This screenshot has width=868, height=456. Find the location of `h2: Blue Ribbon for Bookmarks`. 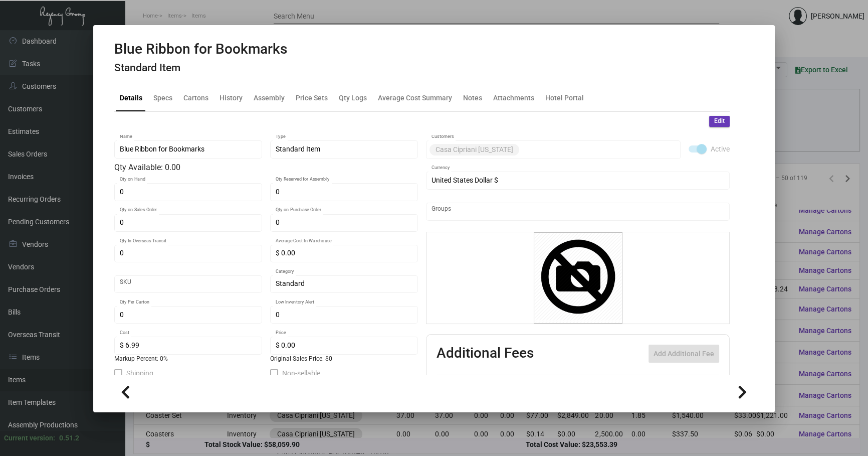

h2: Blue Ribbon for Bookmarks is located at coordinates (201, 49).